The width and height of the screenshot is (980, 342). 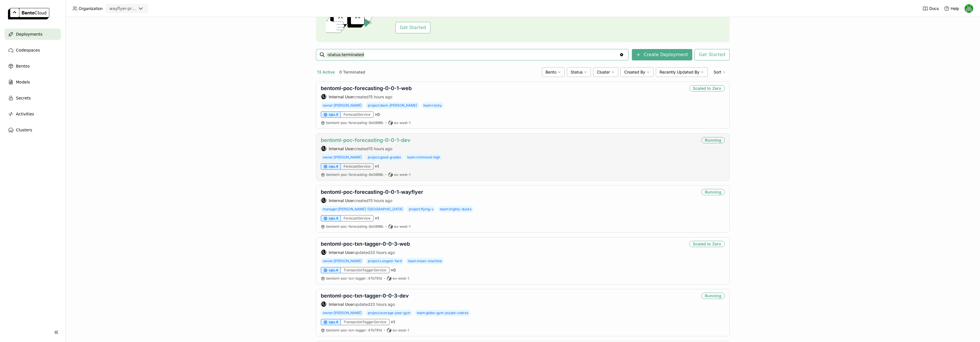 I want to click on div: wayflyer-prod, so click(x=123, y=9).